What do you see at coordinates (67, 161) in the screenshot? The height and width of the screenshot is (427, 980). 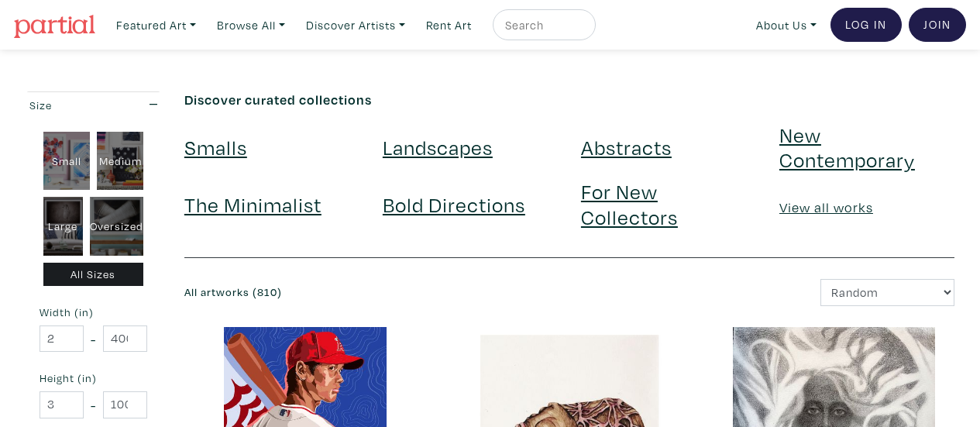 I see `div: Small` at bounding box center [67, 161].